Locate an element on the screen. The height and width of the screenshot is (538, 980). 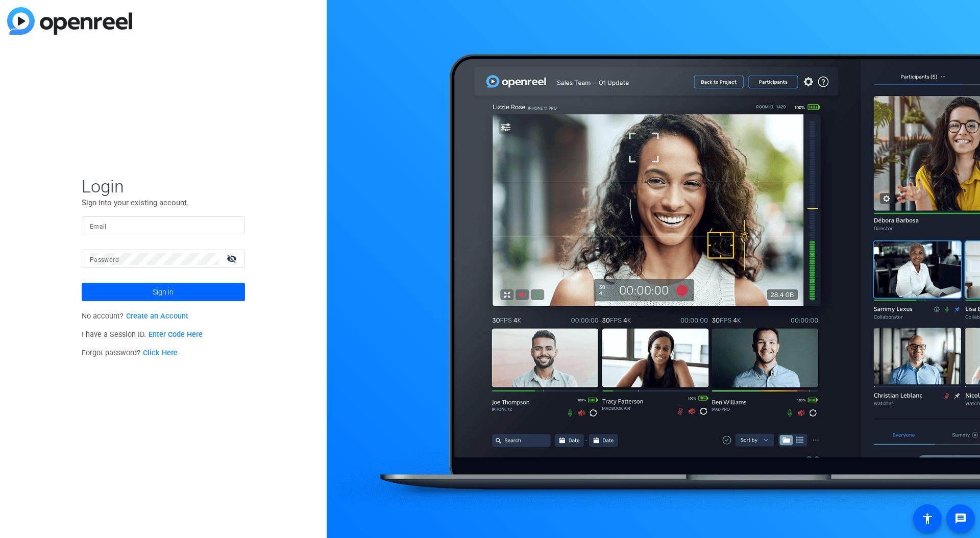
p: Sign into your existing account. is located at coordinates (164, 203).